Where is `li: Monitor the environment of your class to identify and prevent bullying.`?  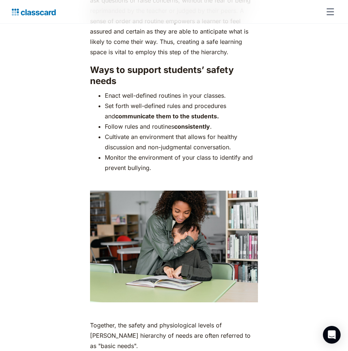 li: Monitor the environment of your class to identify and prevent bullying. is located at coordinates (181, 163).